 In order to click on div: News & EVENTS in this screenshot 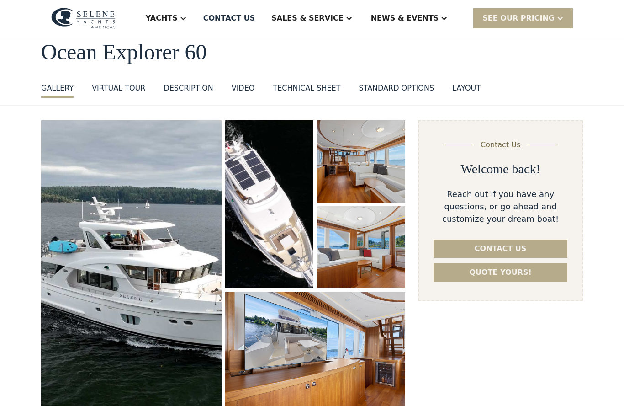, I will do `click(405, 18)`.